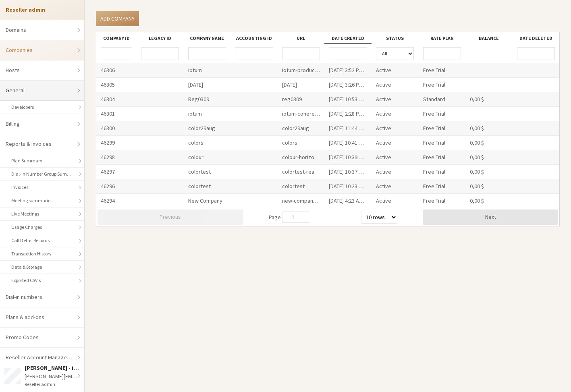 The width and height of the screenshot is (571, 392). Describe the element at coordinates (490, 217) in the screenshot. I see `button: Next` at that location.